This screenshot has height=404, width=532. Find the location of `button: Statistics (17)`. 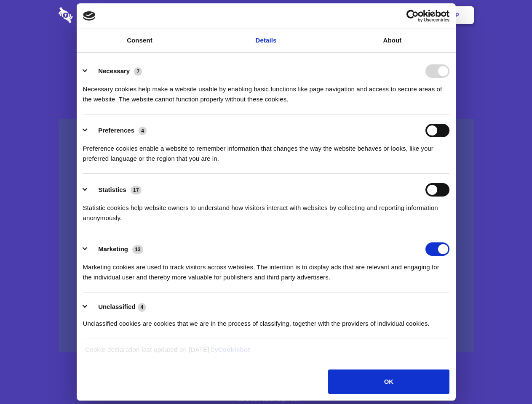

button: Statistics (17) is located at coordinates (115, 190).